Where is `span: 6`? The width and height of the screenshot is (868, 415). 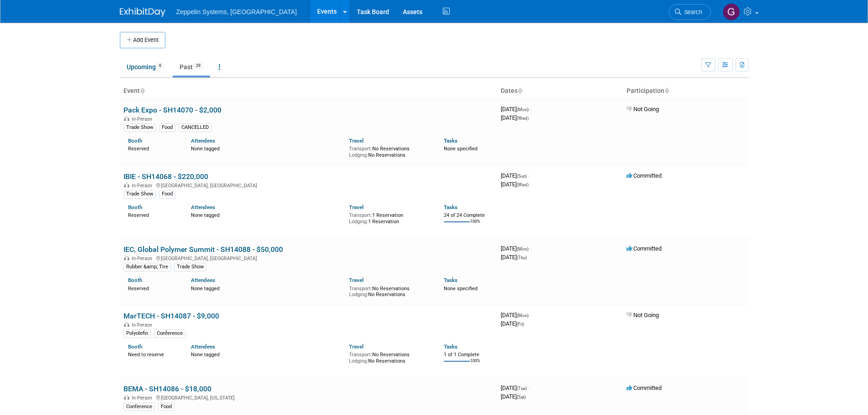
span: 6 is located at coordinates (160, 66).